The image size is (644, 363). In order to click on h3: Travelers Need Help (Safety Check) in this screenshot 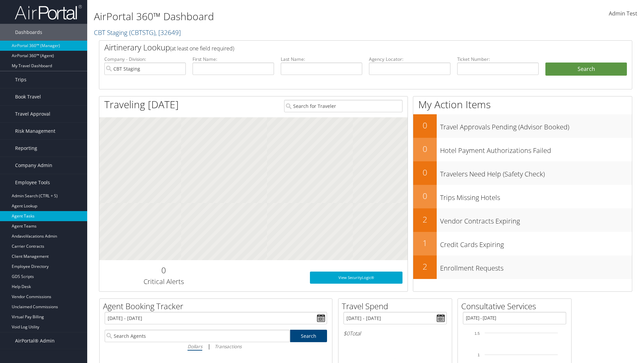, I will do `click(536, 172)`.